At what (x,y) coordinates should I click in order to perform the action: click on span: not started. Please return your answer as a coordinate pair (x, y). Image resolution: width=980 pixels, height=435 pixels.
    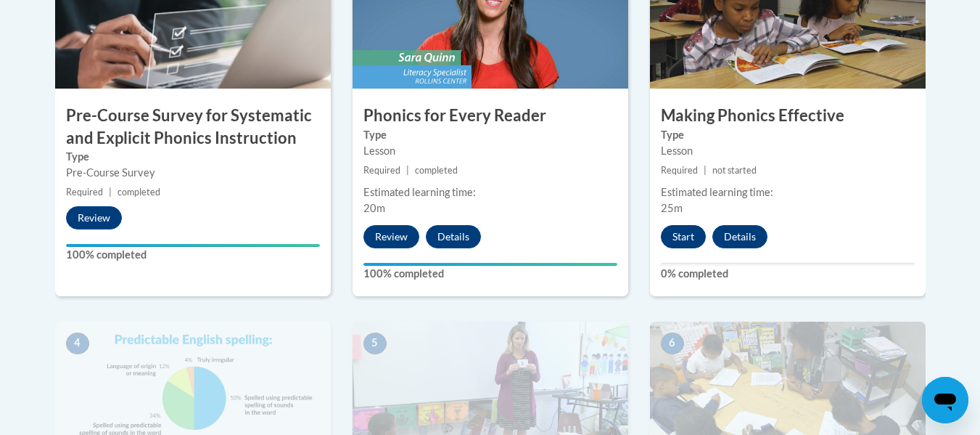
    Looking at the image, I should click on (734, 170).